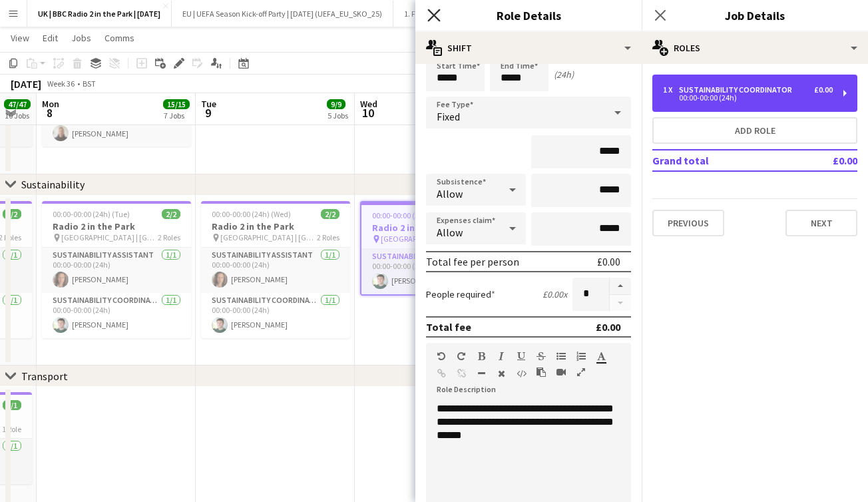 This screenshot has height=502, width=868. Describe the element at coordinates (45, 376) in the screenshot. I see `div: Transport` at that location.